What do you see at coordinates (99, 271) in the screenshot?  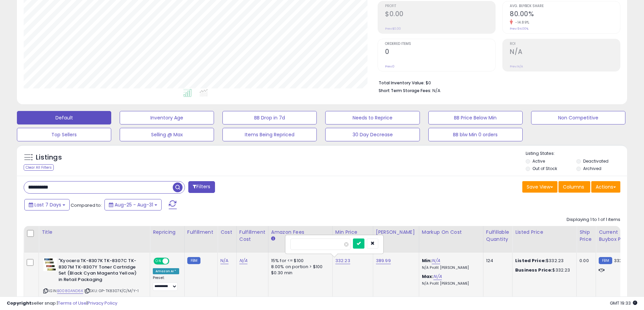 I see `b: "Kyocera TK-8307K TK-8307C TK-8307M TK-8307Y Toner Cartridge Set (Black Cyan Magenta Yellow) in R...` at bounding box center [99, 271].